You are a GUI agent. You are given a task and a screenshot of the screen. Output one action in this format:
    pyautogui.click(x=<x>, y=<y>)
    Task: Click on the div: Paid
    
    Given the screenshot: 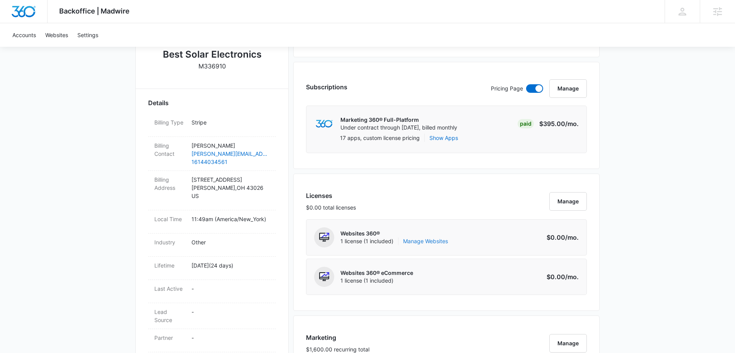 What is the action you would take?
    pyautogui.click(x=525, y=124)
    